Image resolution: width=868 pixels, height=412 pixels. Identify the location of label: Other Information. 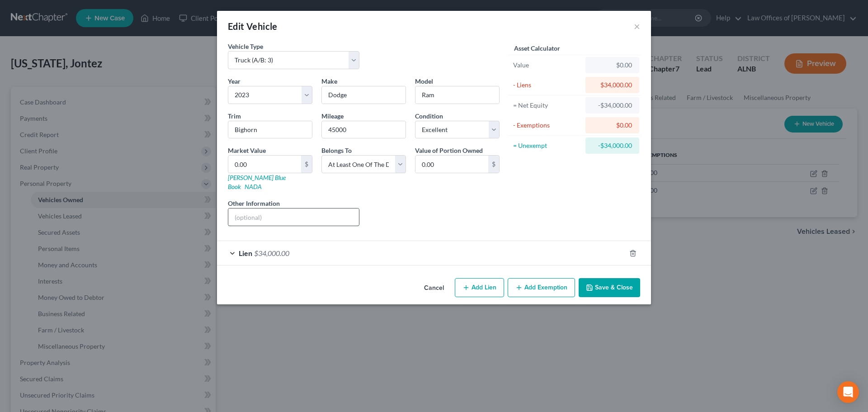
(254, 203).